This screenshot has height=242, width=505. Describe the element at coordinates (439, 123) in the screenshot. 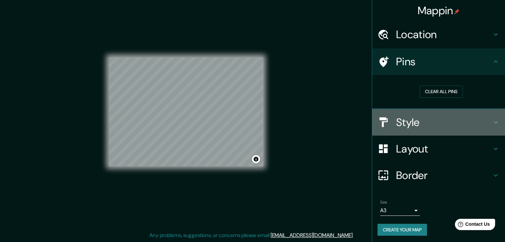

I see `div: Style` at that location.